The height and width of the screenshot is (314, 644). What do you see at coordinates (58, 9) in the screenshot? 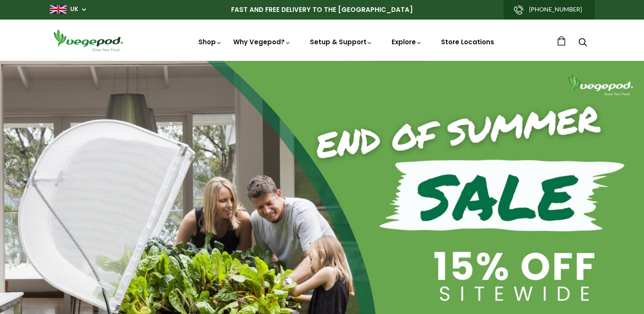
I see `img: gb_large.png` at bounding box center [58, 9].